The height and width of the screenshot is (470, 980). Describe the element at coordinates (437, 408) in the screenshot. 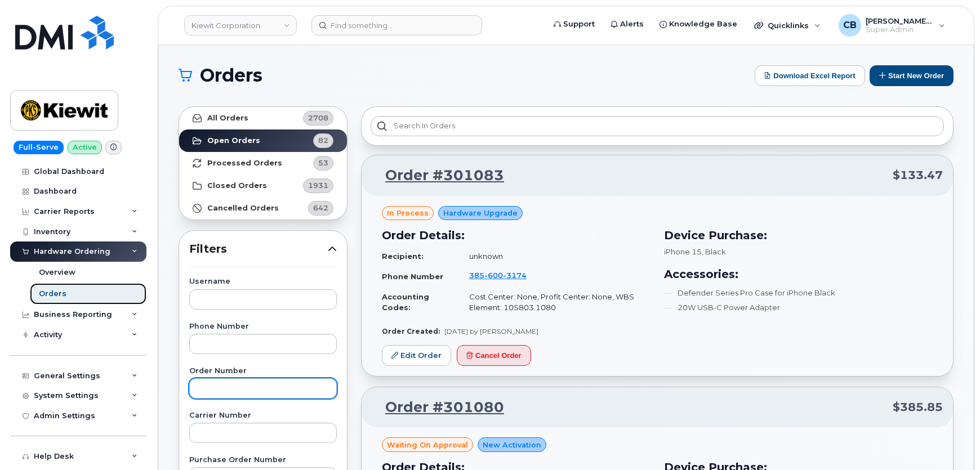

I see `a: Order #301080` at that location.